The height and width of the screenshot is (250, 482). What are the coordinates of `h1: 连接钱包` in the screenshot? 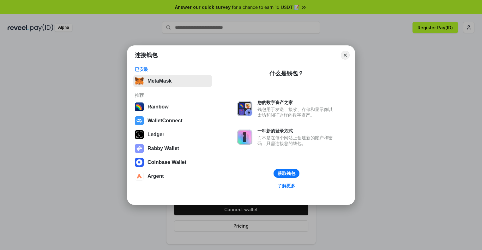 It's located at (146, 55).